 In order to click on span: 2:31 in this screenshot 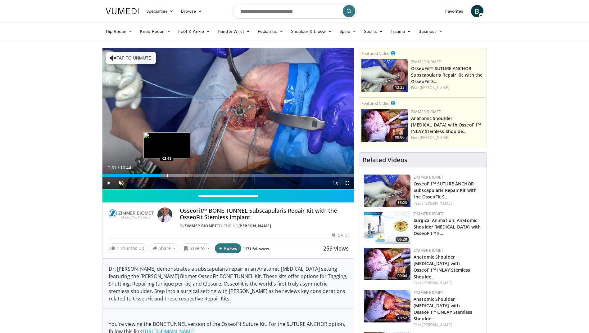, I will do `click(112, 168)`.